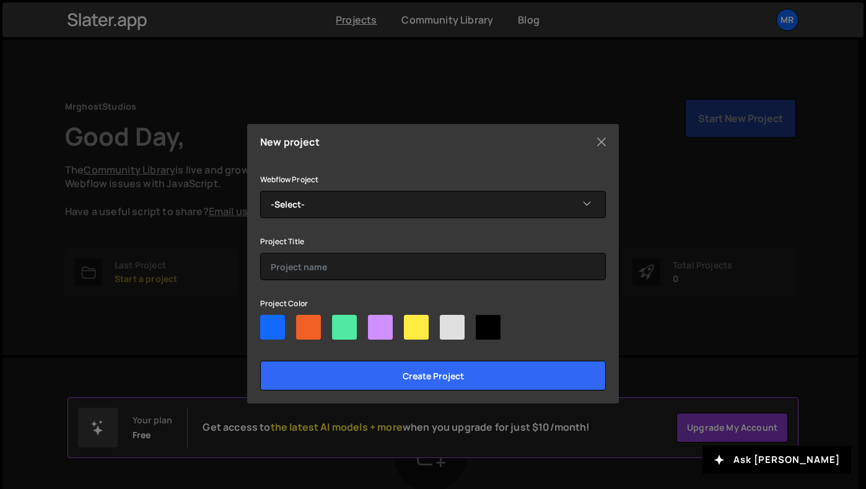 This screenshot has width=866, height=489. I want to click on button: Close, so click(602, 142).